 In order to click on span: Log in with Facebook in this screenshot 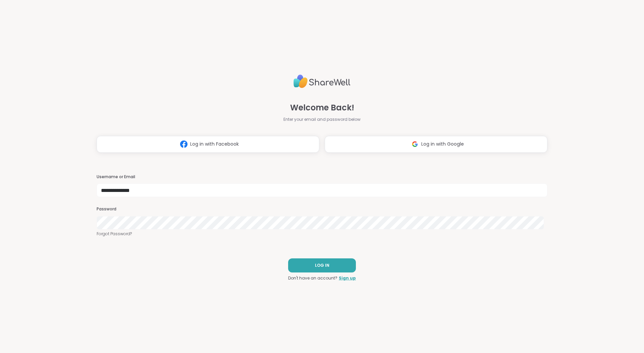, I will do `click(214, 144)`.